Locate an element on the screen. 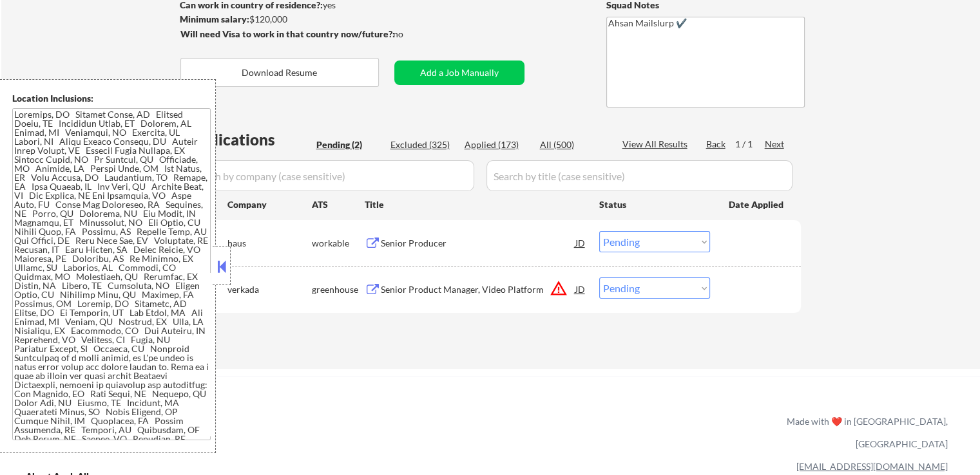 Image resolution: width=980 pixels, height=475 pixels. div: ATS is located at coordinates (339, 204).